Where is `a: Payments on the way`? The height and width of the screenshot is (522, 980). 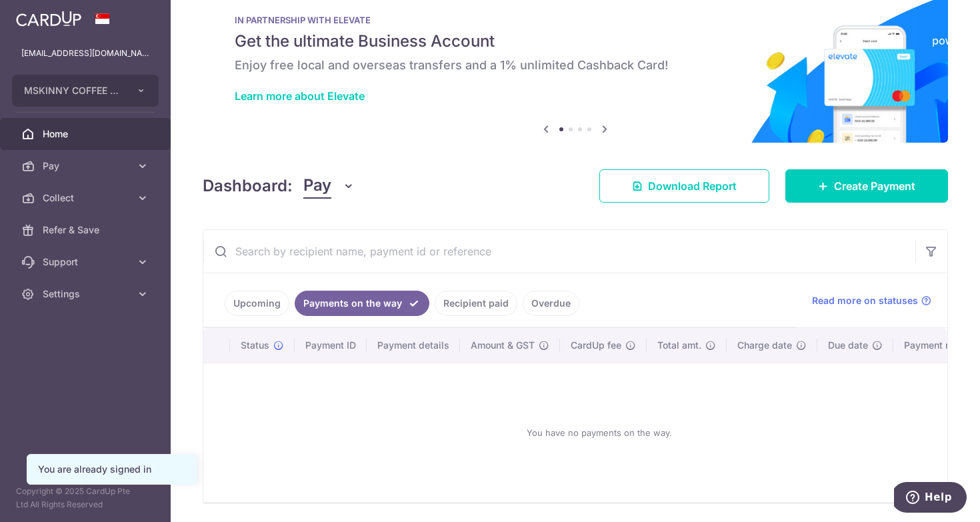 a: Payments on the way is located at coordinates (362, 304).